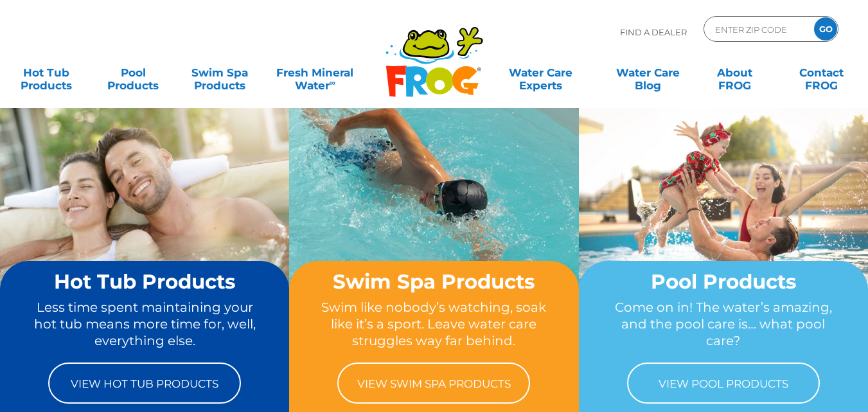  I want to click on input: GO, so click(825, 29).